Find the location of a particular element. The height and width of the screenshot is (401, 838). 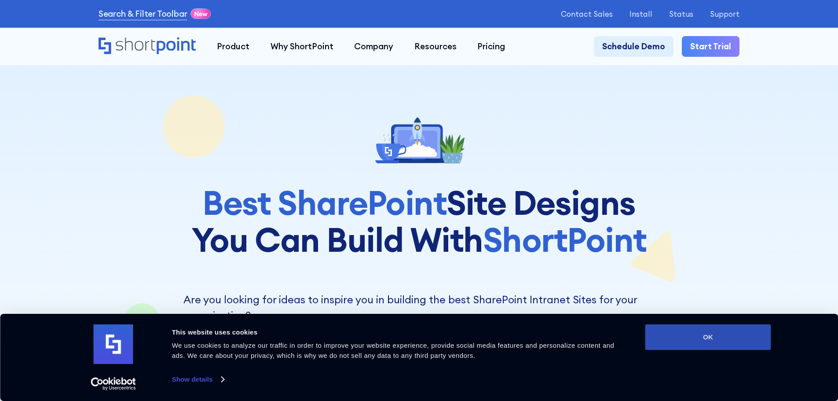

p: Contact Sales is located at coordinates (587, 14).